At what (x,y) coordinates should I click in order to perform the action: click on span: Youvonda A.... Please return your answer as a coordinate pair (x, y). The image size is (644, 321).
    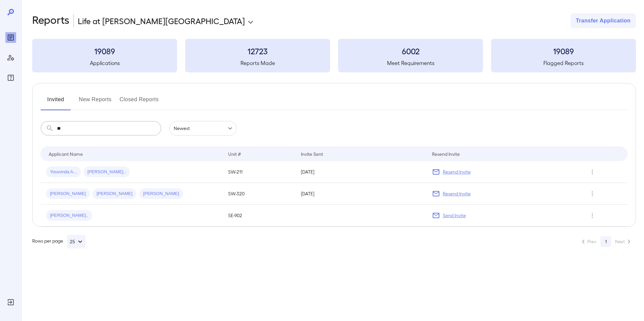
    Looking at the image, I should click on (63, 172).